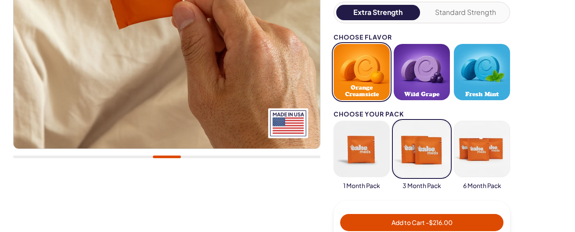  What do you see at coordinates (465, 12) in the screenshot?
I see `button: Standard Strength` at bounding box center [465, 12].